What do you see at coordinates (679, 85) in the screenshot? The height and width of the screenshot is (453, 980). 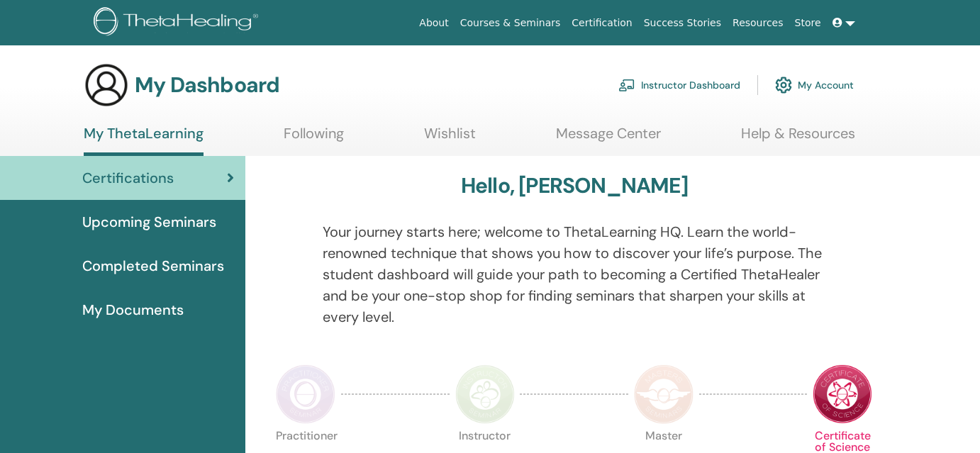 I see `a: Instructor Dashboard` at bounding box center [679, 85].